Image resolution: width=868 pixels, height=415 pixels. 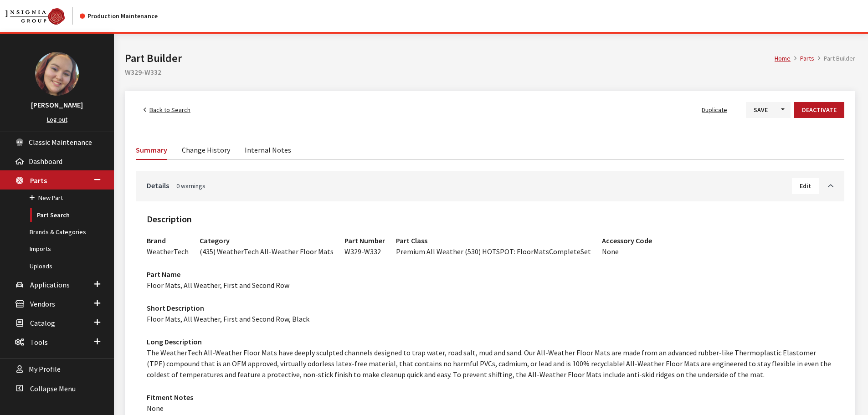 What do you see at coordinates (218, 285) in the screenshot?
I see `span: Floor Mats, All Weather, First and Second Row` at bounding box center [218, 285].